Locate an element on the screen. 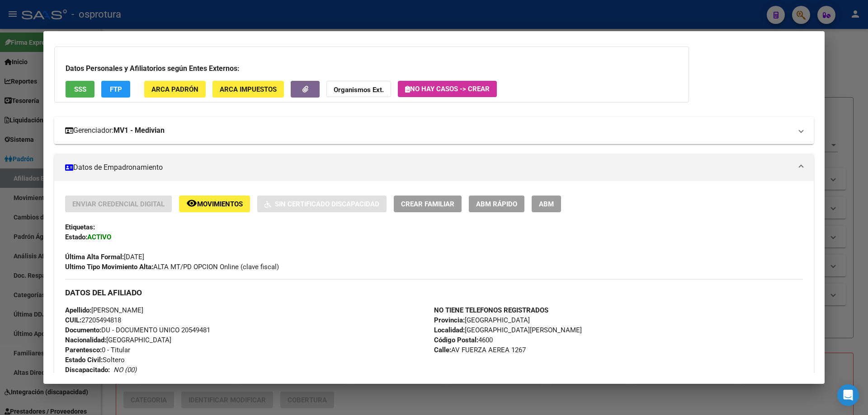 The height and width of the screenshot is (415, 868). i: NO (00) is located at coordinates (125, 370).